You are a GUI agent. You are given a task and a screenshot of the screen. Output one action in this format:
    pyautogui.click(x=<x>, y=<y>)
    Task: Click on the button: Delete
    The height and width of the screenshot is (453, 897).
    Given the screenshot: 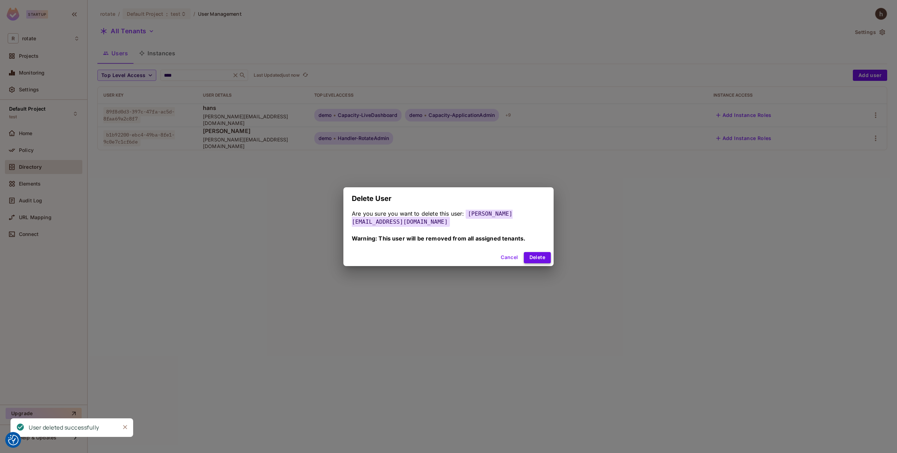 What is the action you would take?
    pyautogui.click(x=537, y=258)
    